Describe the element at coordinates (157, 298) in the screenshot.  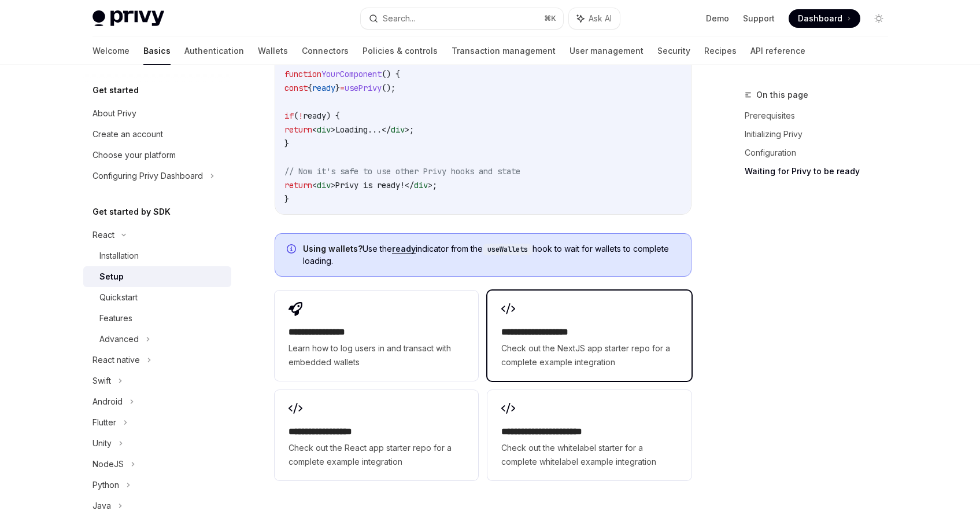
I see `a: Quickstart` at that location.